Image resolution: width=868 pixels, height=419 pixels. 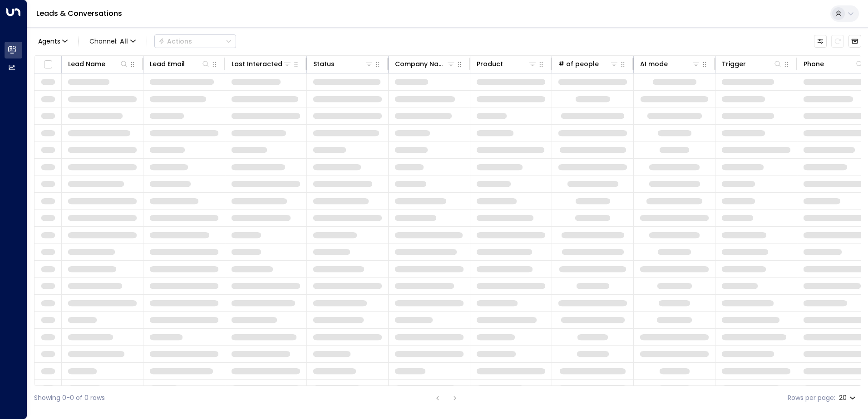 I want to click on button: Agents, so click(x=52, y=42).